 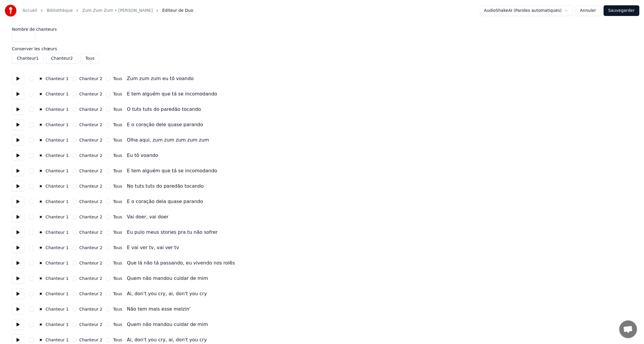 I want to click on div: Não tem mais esse melzin', so click(x=158, y=309).